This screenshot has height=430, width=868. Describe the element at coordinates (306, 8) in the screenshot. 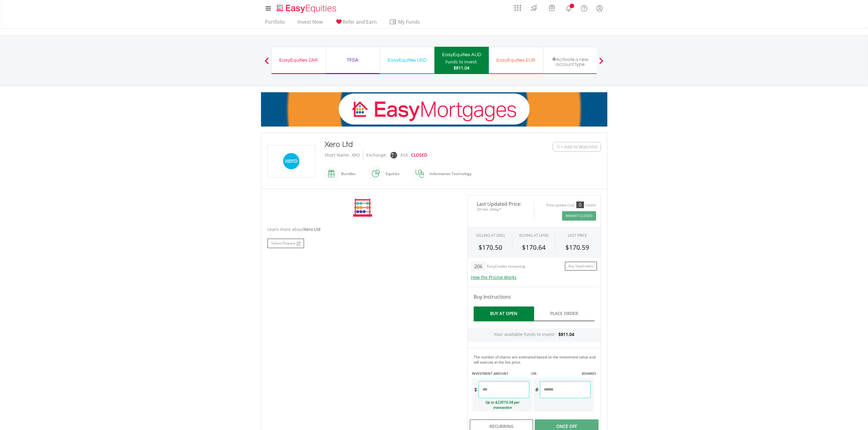

I see `a: Home page` at that location.